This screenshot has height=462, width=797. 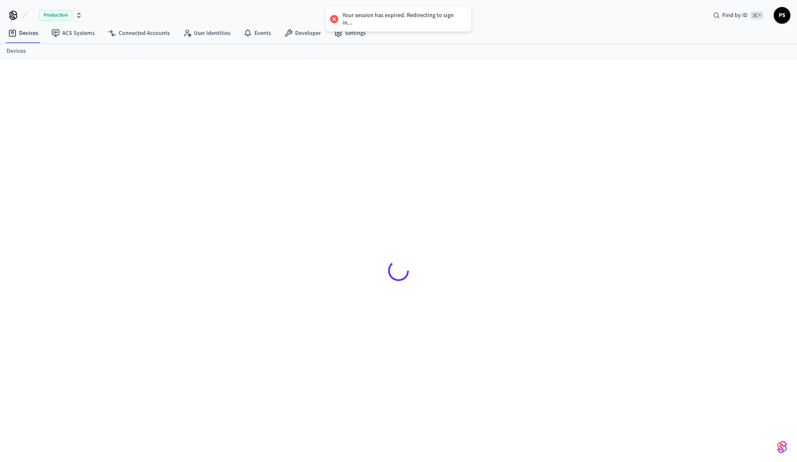 What do you see at coordinates (739, 15) in the screenshot?
I see `div: Find by ID⌘ K` at bounding box center [739, 15].